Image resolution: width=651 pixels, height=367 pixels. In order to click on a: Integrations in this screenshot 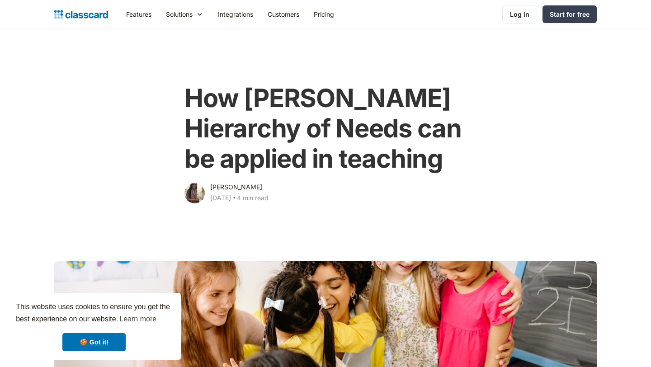, I will do `click(235, 14)`.